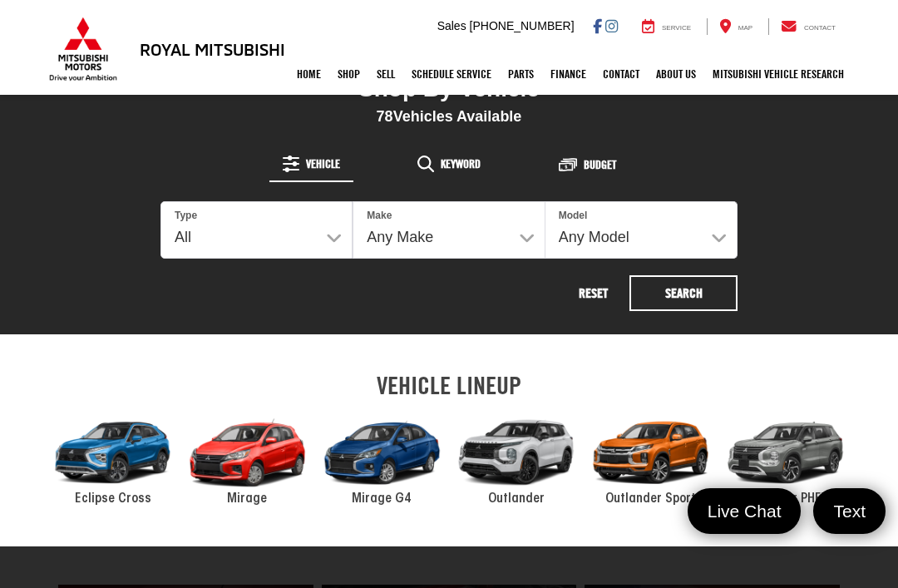 Image resolution: width=898 pixels, height=588 pixels. What do you see at coordinates (517, 498) in the screenshot?
I see `span: Outlander` at bounding box center [517, 498].